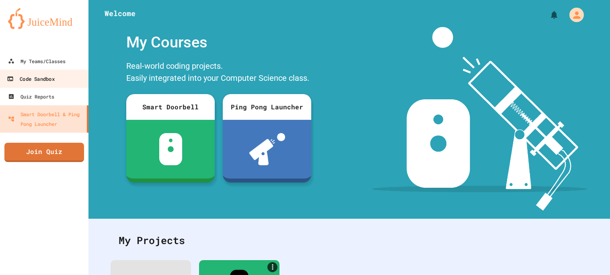  What do you see at coordinates (171, 149) in the screenshot?
I see `img: sdb-white.svg` at bounding box center [171, 149].